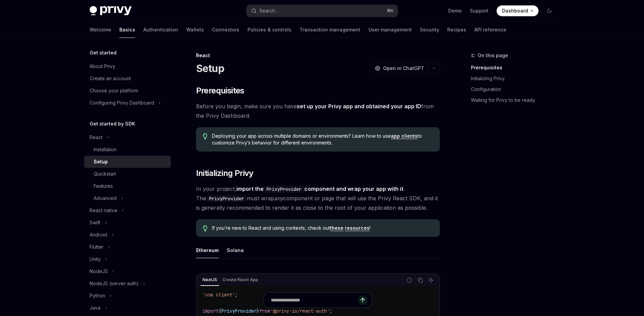  What do you see at coordinates (127, 308) in the screenshot?
I see `button: Toggle Java section` at bounding box center [127, 308].